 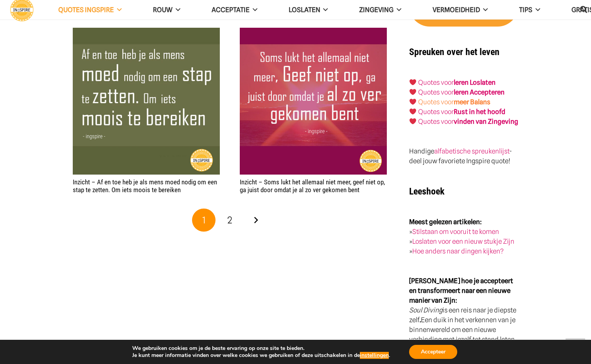 What do you see at coordinates (374, 355) in the screenshot?
I see `button: instellingen` at bounding box center [374, 355].